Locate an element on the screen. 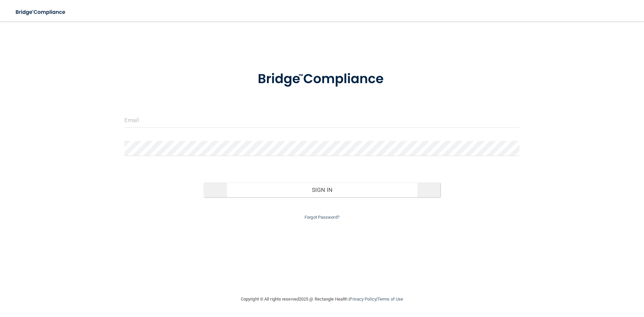  a: Terms of Use is located at coordinates (390, 299).